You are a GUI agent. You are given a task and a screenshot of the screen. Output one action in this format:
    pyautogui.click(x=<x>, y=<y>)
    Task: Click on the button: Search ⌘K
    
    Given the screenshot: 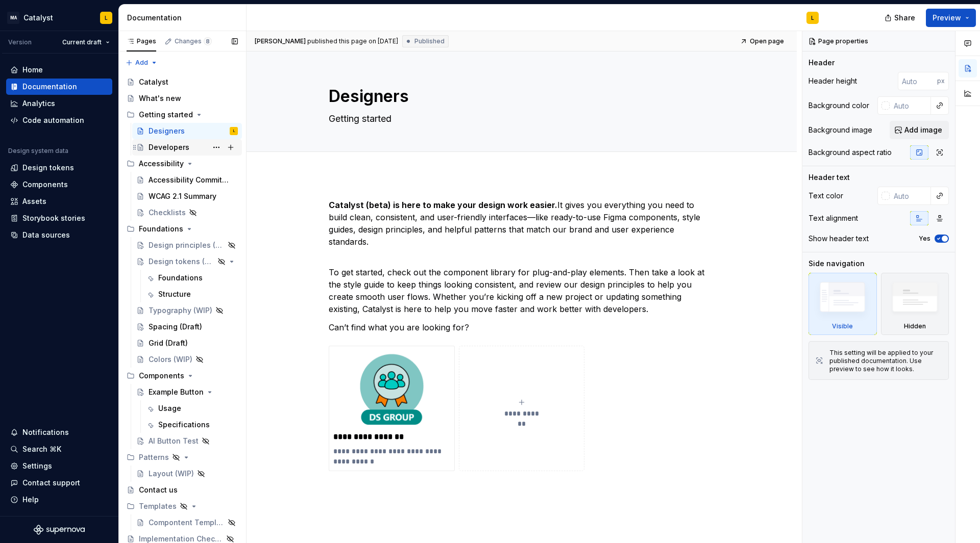 What is the action you would take?
    pyautogui.click(x=59, y=450)
    